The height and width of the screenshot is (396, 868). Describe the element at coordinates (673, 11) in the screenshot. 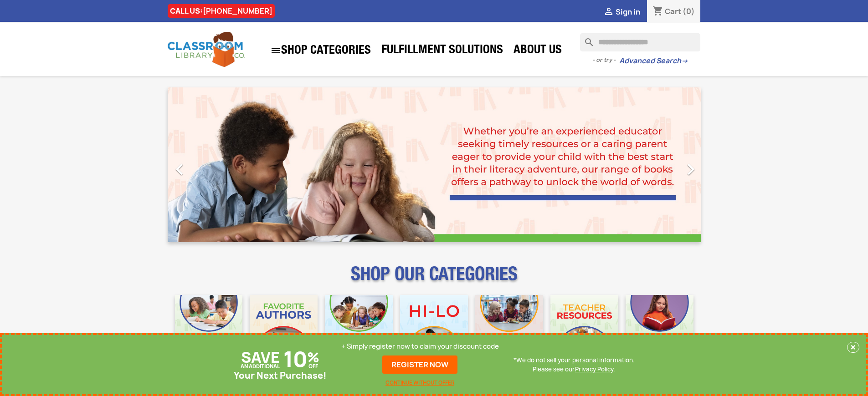

I see `span: Cart` at that location.